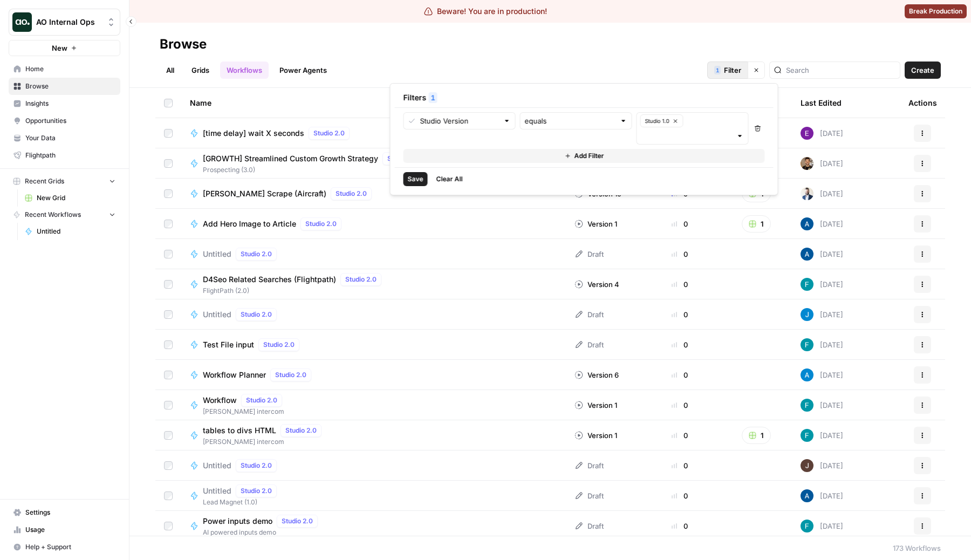  What do you see at coordinates (433, 98) in the screenshot?
I see `div: 1` at bounding box center [433, 98].